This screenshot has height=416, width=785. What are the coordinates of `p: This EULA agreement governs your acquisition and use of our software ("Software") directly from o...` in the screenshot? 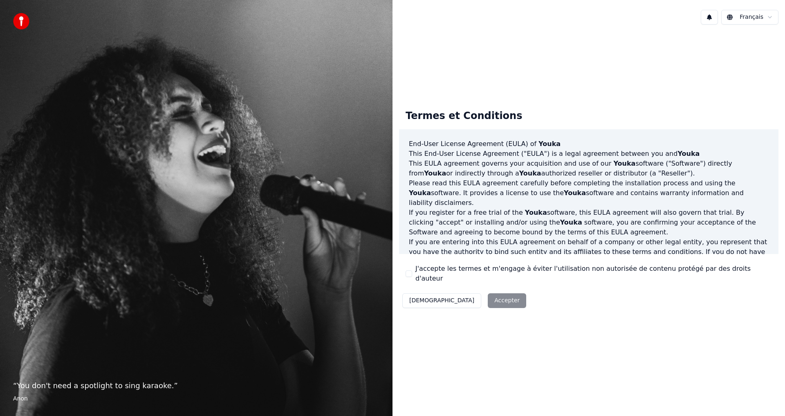 It's located at (589, 168).